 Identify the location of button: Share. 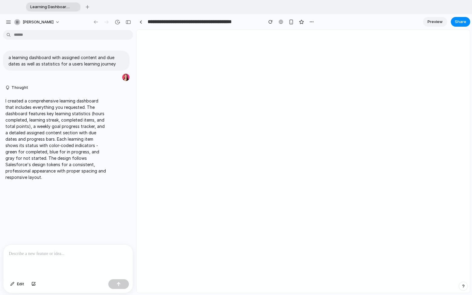
(461, 22).